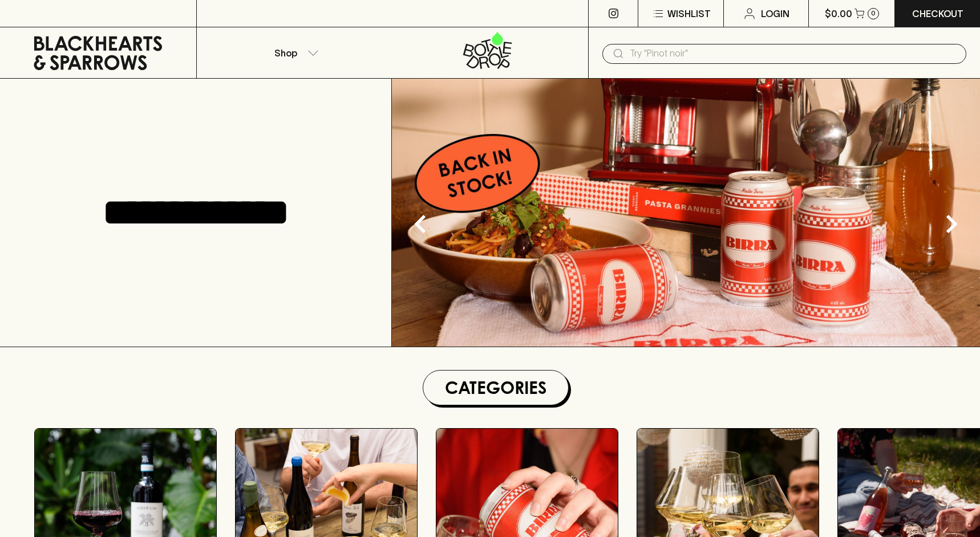 The width and height of the screenshot is (980, 537). Describe the element at coordinates (938, 14) in the screenshot. I see `p: Checkout` at that location.